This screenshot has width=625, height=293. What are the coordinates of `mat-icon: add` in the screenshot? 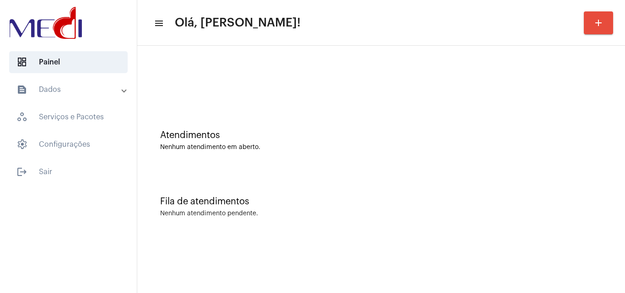 It's located at (598, 23).